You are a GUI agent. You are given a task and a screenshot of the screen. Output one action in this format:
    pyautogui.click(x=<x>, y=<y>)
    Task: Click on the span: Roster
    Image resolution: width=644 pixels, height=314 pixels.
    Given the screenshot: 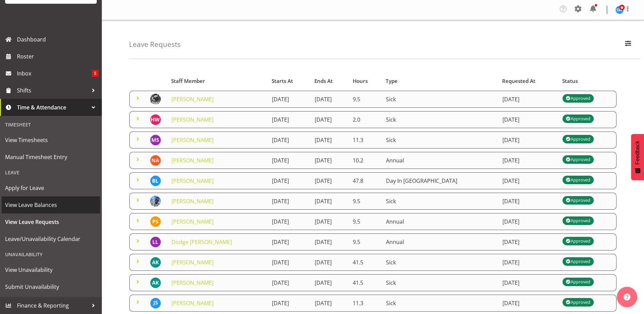 What is the action you would take?
    pyautogui.click(x=58, y=56)
    